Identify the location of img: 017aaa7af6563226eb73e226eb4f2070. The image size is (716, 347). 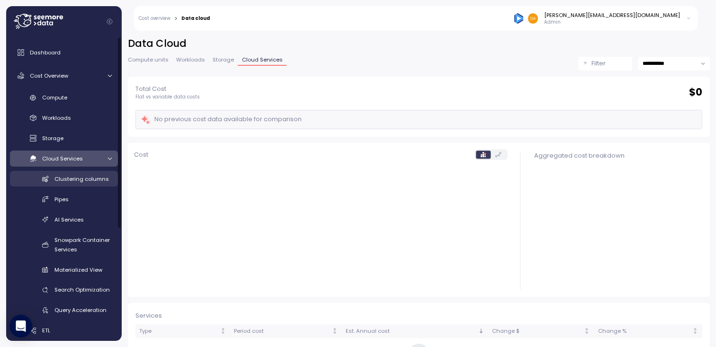
(532, 18).